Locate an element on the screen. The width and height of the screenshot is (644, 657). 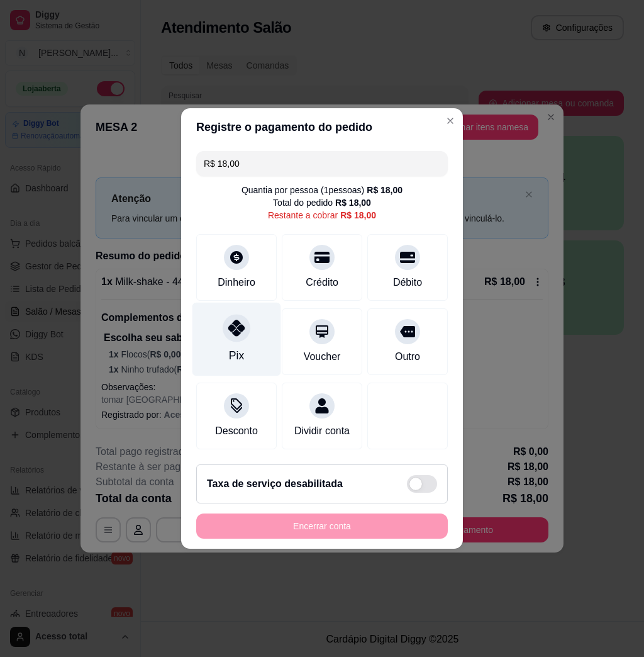
div: Dinheiro is located at coordinates (236, 283).